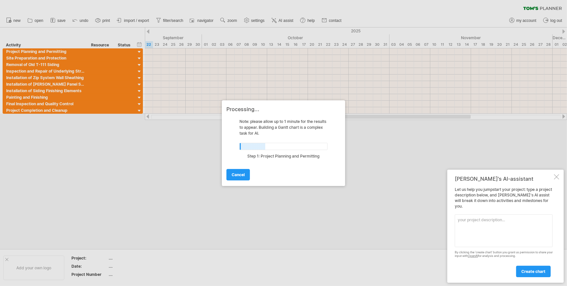  Describe the element at coordinates (284, 109) in the screenshot. I see `div: Processing...` at that location.